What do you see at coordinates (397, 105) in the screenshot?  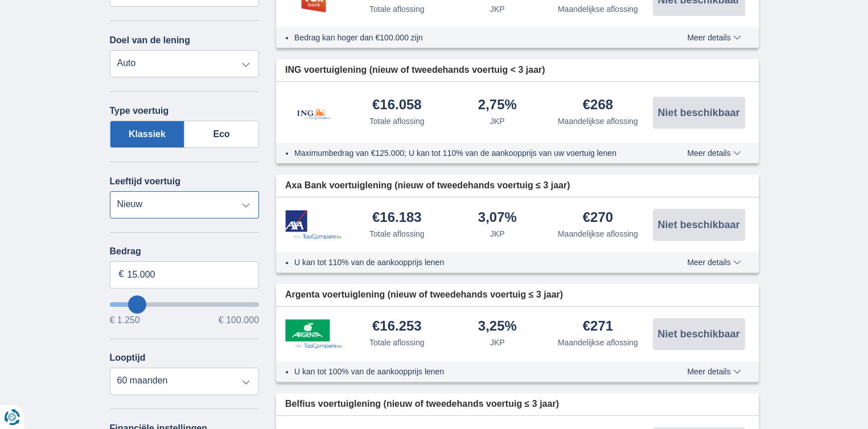 I see `div: €16.058` at bounding box center [397, 105].